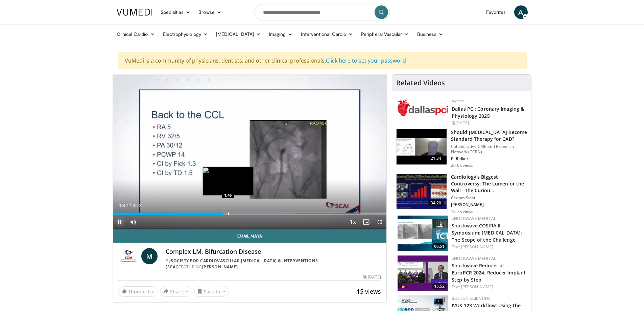  What do you see at coordinates (185, 34) in the screenshot?
I see `a: Electrophysiology` at bounding box center [185, 34].